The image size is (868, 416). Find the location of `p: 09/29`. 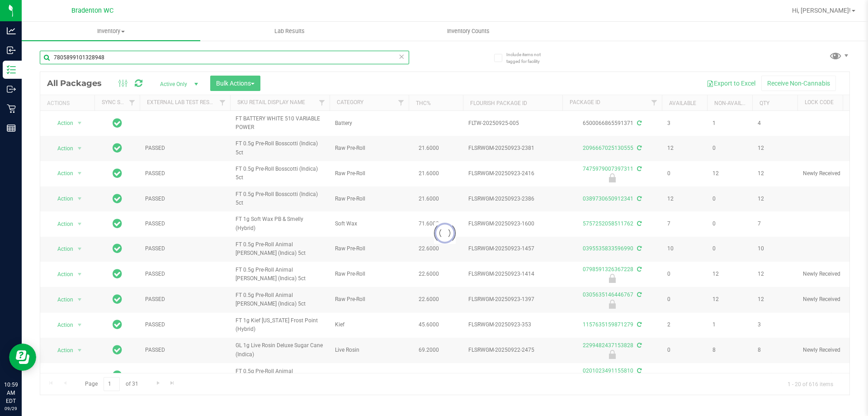

p: 09/29 is located at coordinates (11, 408).